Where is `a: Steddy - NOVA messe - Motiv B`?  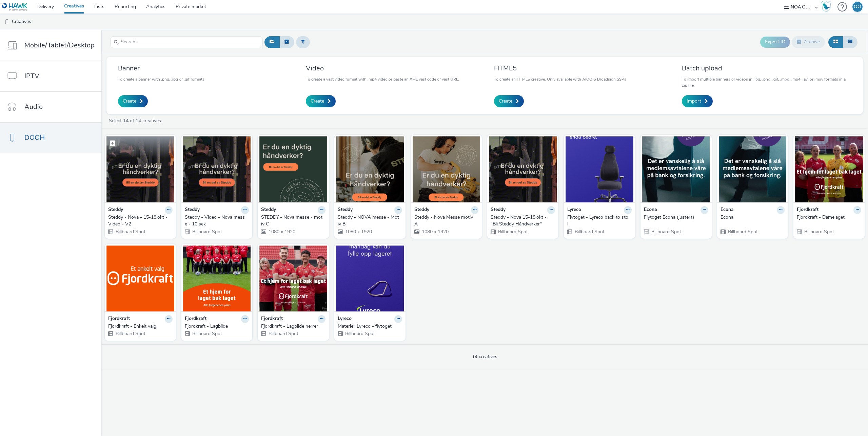 a: Steddy - NOVA messe - Motiv B is located at coordinates (370, 220).